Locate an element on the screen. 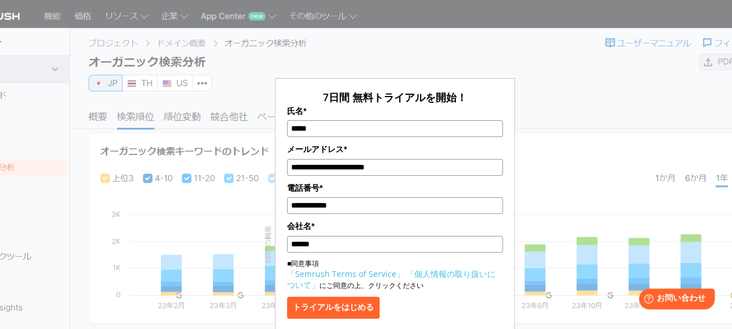  p: ■同意事項 にご同意の上、クリックください is located at coordinates (395, 275).